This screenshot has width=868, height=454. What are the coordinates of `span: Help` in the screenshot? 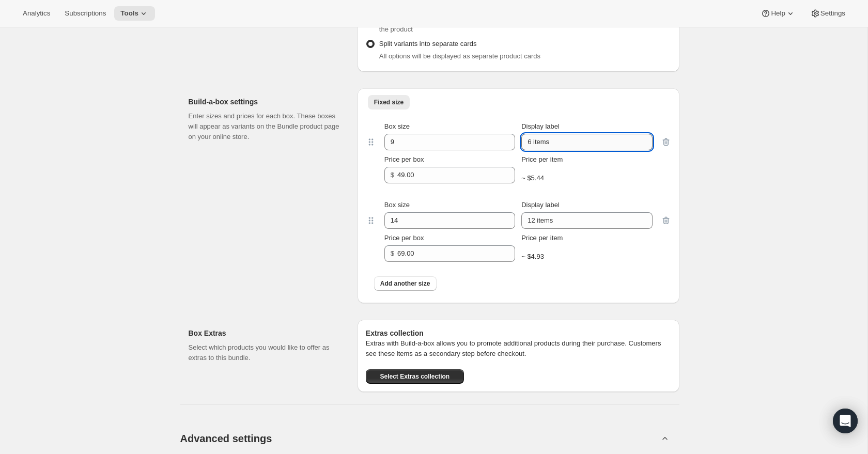 It's located at (777, 13).